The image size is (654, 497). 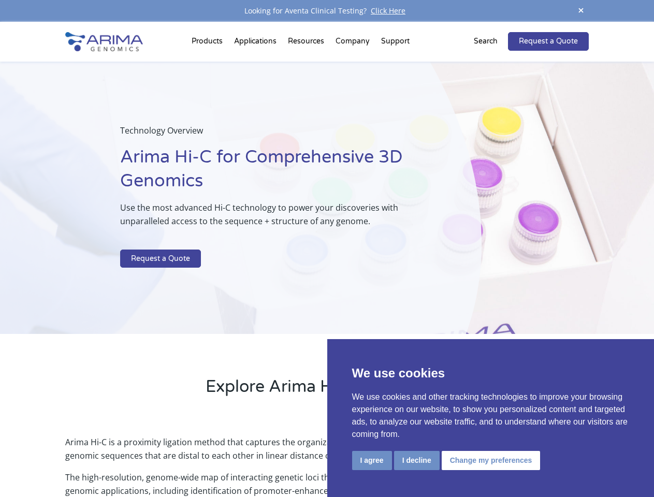 What do you see at coordinates (104, 41) in the screenshot?
I see `img: Arima-Genomics-logo` at bounding box center [104, 41].